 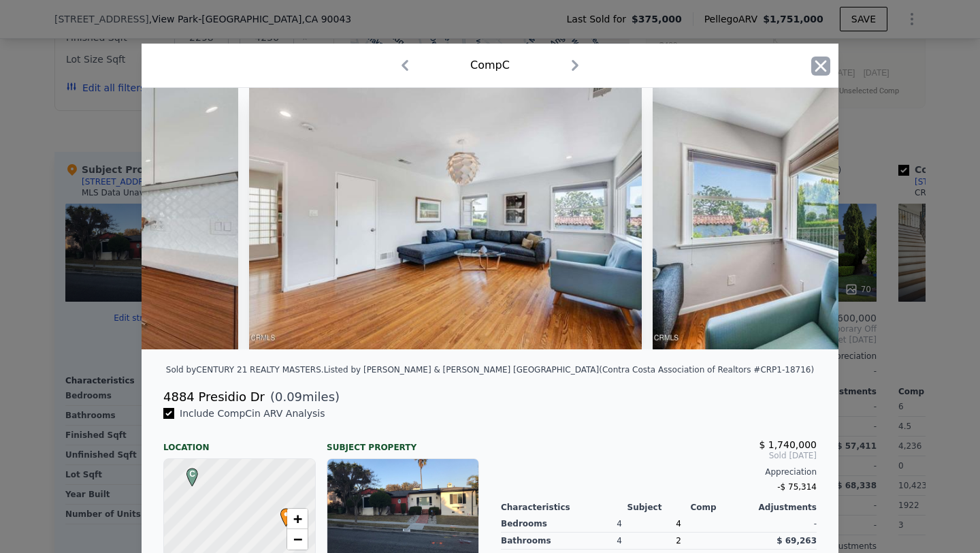 I want to click on div: C, so click(x=187, y=472).